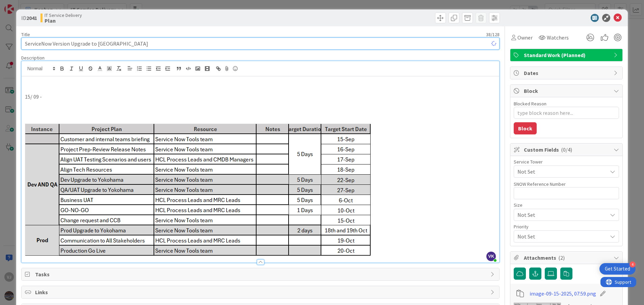  What do you see at coordinates (261, 96) in the screenshot?
I see `p: 15/ 09 -` at bounding box center [261, 96].